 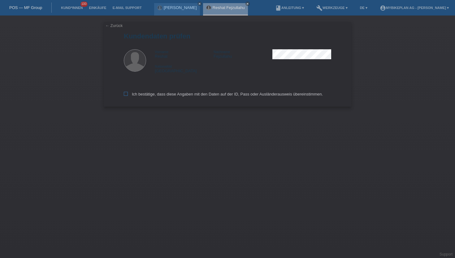 What do you see at coordinates (162, 52) in the screenshot?
I see `span: Vorname` at bounding box center [162, 52].